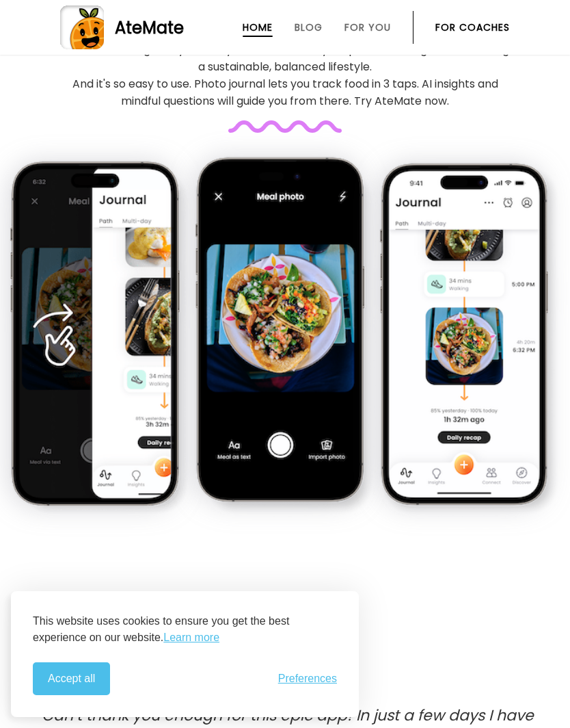  Describe the element at coordinates (192, 637) in the screenshot. I see `a: Learn more` at that location.